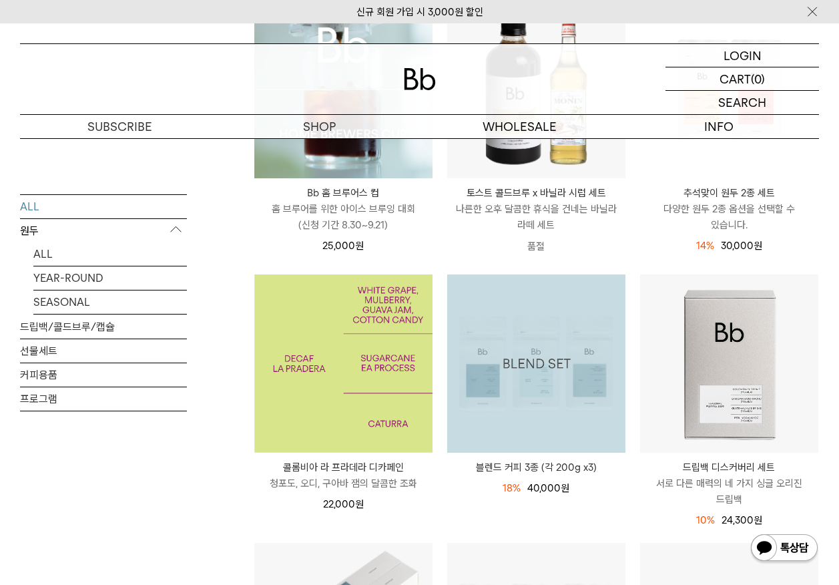 Image resolution: width=839 pixels, height=585 pixels. Describe the element at coordinates (110, 301) in the screenshot. I see `a: SEASONAL` at that location.